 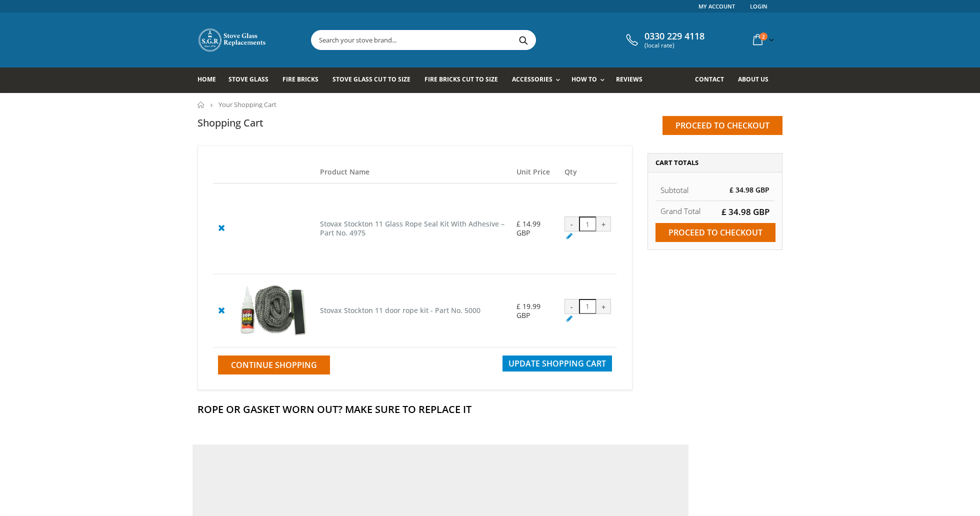 What do you see at coordinates (465, 80) in the screenshot?
I see `a: Fire Bricks Cut To Size` at bounding box center [465, 80].